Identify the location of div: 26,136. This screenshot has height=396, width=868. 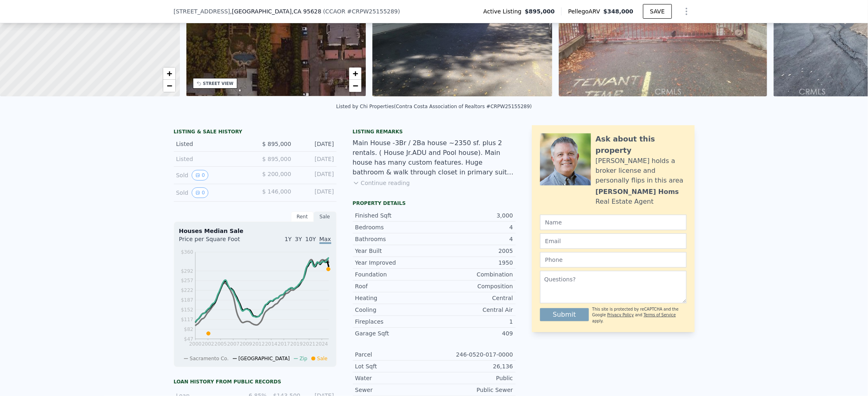
(473, 366).